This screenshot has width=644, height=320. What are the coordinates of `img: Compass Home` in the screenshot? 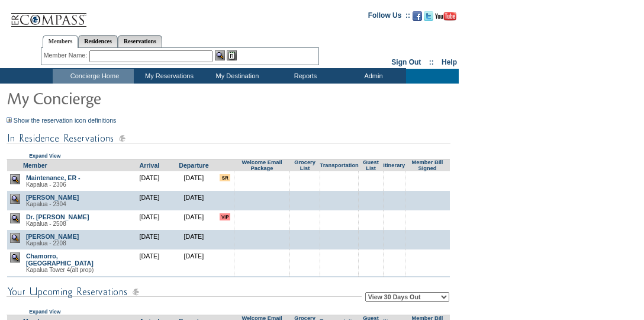 It's located at (48, 15).